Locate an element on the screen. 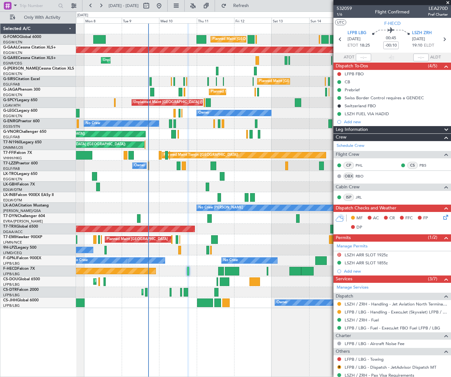 The image size is (451, 377). a: F-GPNJFalcon 900EX is located at coordinates (22, 258).